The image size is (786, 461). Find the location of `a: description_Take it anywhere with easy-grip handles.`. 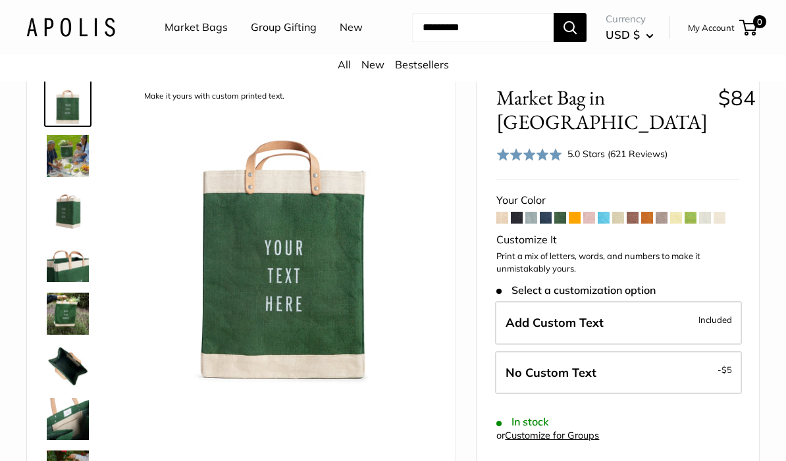

a: description_Take it anywhere with easy-grip handles. is located at coordinates (68, 261).